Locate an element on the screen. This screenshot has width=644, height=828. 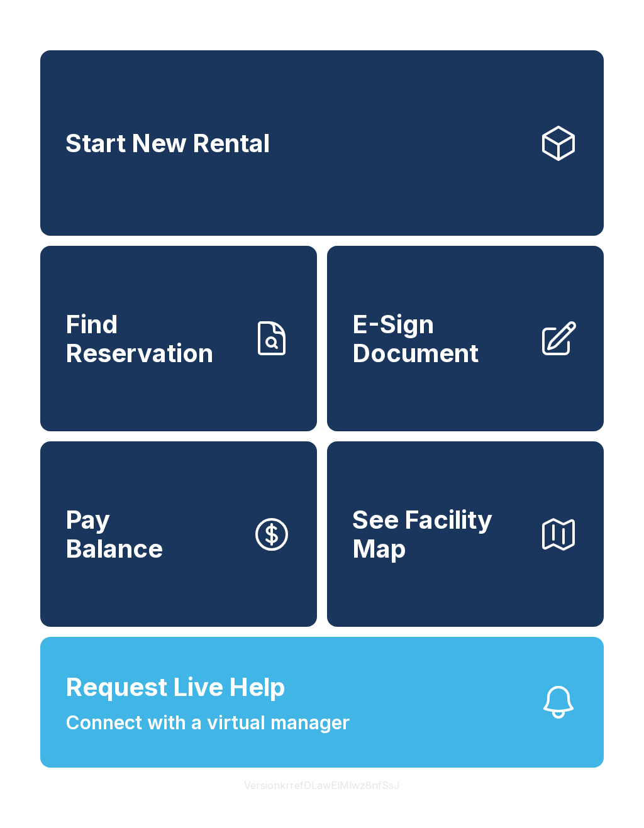
a: E-Sign Document is located at coordinates (466, 338).